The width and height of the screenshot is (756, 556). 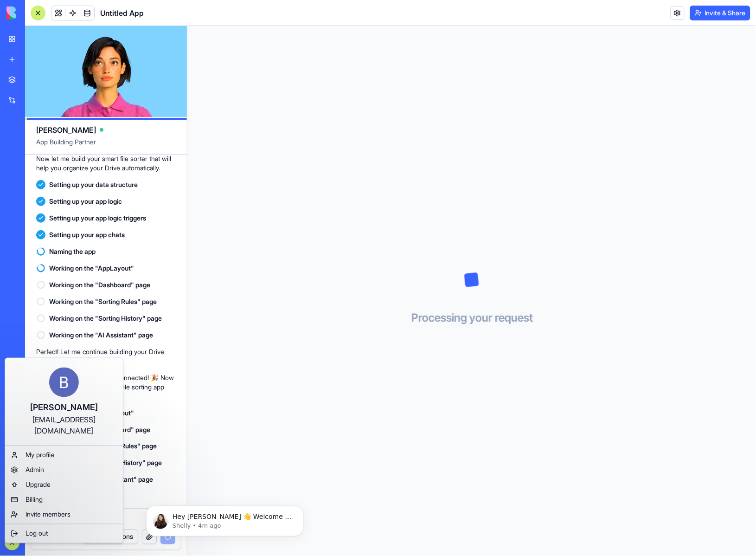 What do you see at coordinates (93, 35) in the screenshot?
I see `div: message notification from Shelly, 4m ago. Hey Benjen 👋 Welcome to Blocks 🙌 I'm here if you have a...` at bounding box center [93, 35].